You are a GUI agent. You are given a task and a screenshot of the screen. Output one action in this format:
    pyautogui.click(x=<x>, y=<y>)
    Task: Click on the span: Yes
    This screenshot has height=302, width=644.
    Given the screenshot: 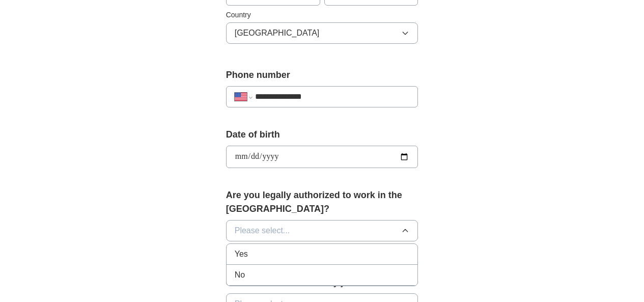 What is the action you would take?
    pyautogui.click(x=241, y=254)
    